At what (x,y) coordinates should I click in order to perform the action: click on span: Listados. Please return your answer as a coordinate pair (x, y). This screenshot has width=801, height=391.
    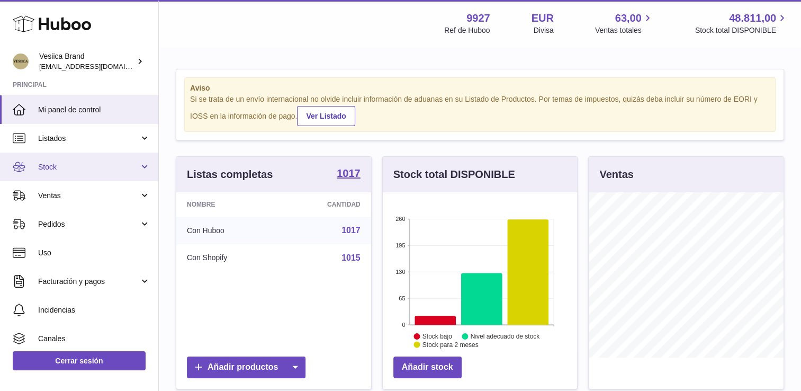
    Looking at the image, I should click on (88, 138).